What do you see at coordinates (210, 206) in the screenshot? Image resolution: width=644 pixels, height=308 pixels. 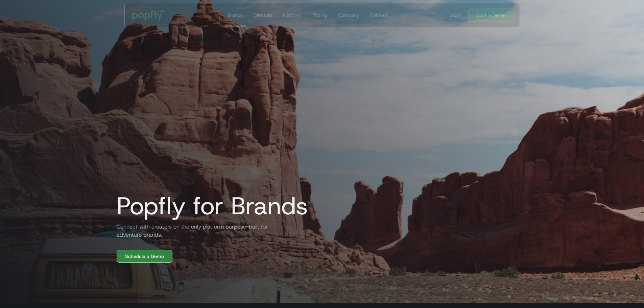 I see `h1: Popfly for Brands` at bounding box center [210, 206].